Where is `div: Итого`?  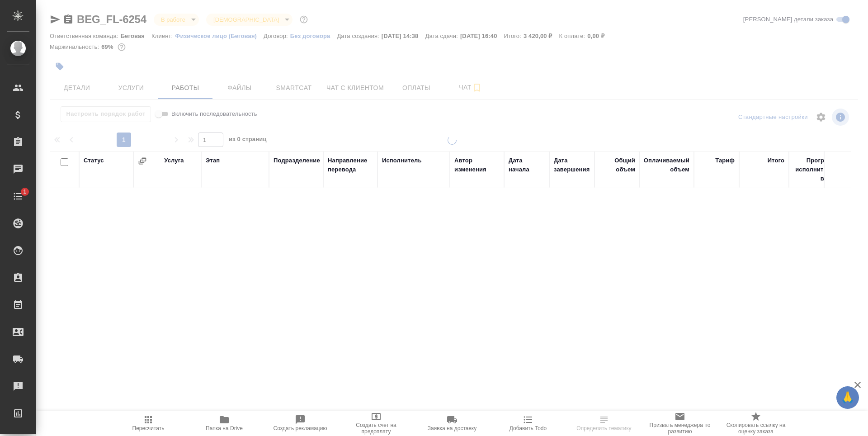 div: Итого is located at coordinates (776, 160).